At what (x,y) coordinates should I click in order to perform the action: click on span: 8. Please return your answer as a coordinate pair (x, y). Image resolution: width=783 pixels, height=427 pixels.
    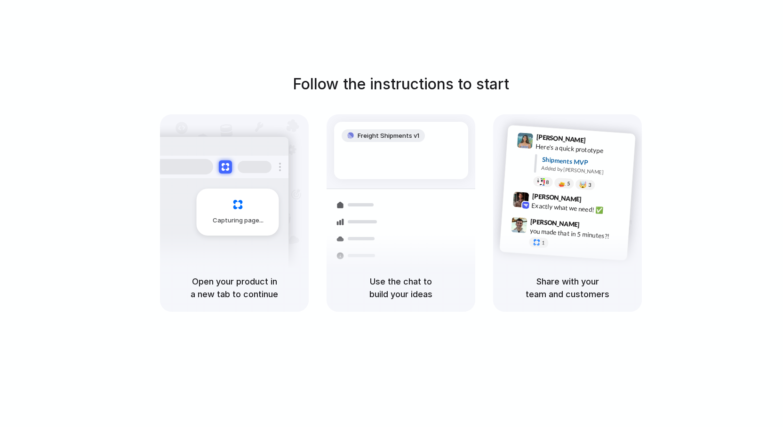
    Looking at the image, I should click on (547, 182).